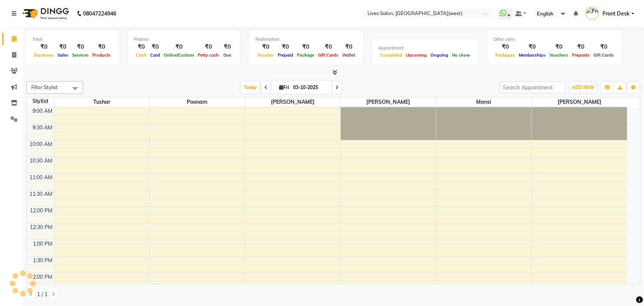 This screenshot has height=306, width=644. Describe the element at coordinates (42, 244) in the screenshot. I see `div: 1:00 PM` at that location.